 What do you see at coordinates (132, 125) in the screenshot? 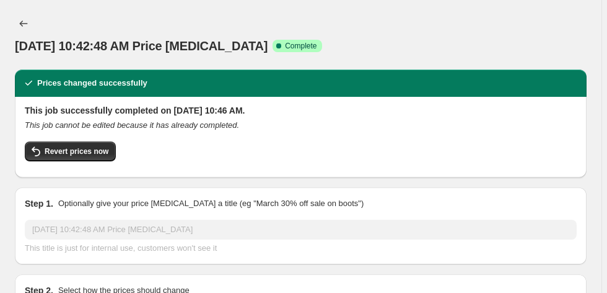
I see `i: This job cannot be edited because it has already completed.` at bounding box center [132, 125].